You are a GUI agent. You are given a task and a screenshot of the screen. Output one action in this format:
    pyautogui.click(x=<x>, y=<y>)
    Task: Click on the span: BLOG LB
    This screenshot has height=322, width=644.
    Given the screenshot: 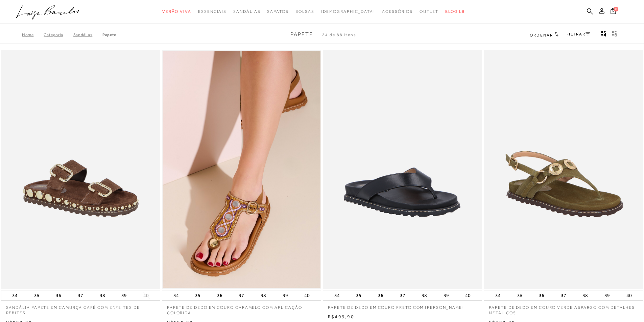 What is the action you would take?
    pyautogui.click(x=455, y=11)
    